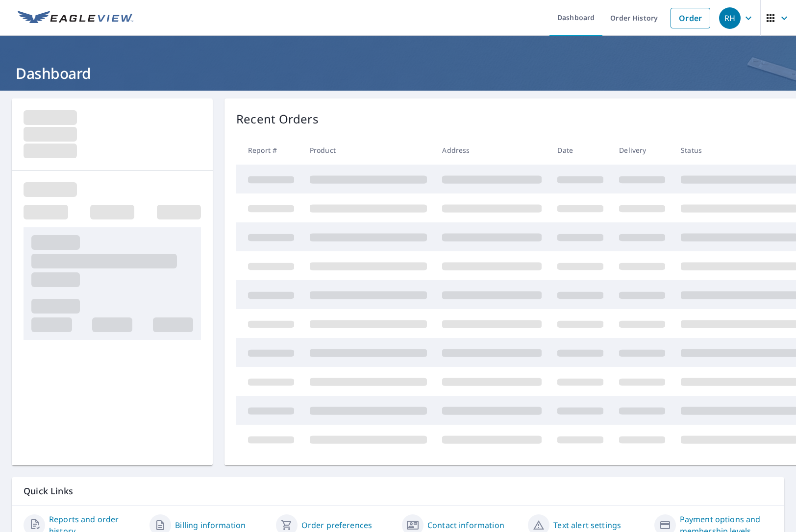 The width and height of the screenshot is (796, 532). I want to click on p: Quick Links, so click(398, 491).